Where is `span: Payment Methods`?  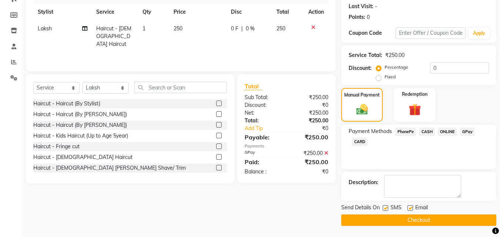 span: Payment Methods is located at coordinates (370, 131).